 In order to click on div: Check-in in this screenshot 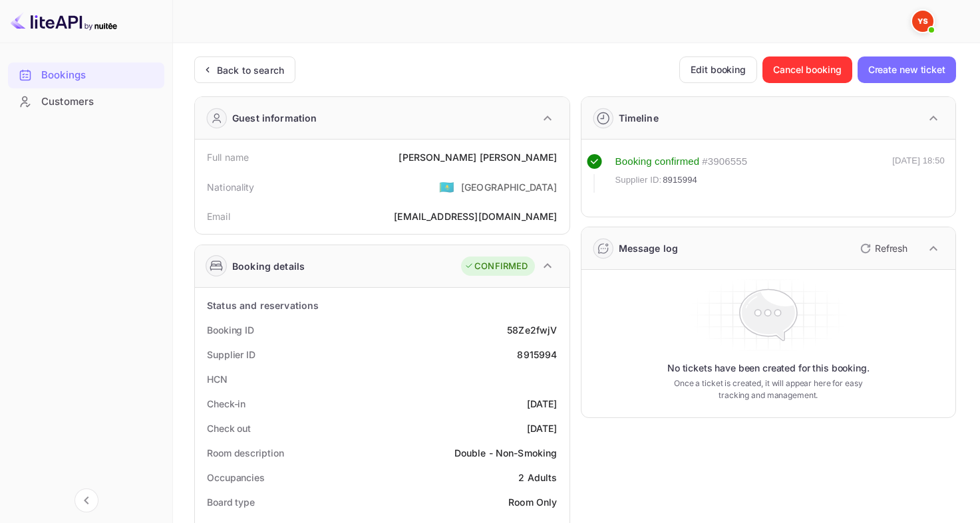, I will do `click(227, 403)`.